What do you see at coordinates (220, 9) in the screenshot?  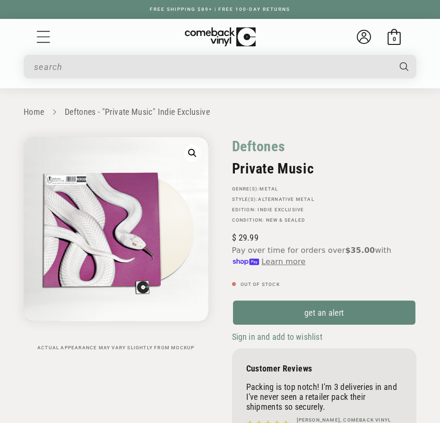 I see `a: FREE SHIPPING $89+ | FREE 100-DAY RETURNS` at bounding box center [220, 9].